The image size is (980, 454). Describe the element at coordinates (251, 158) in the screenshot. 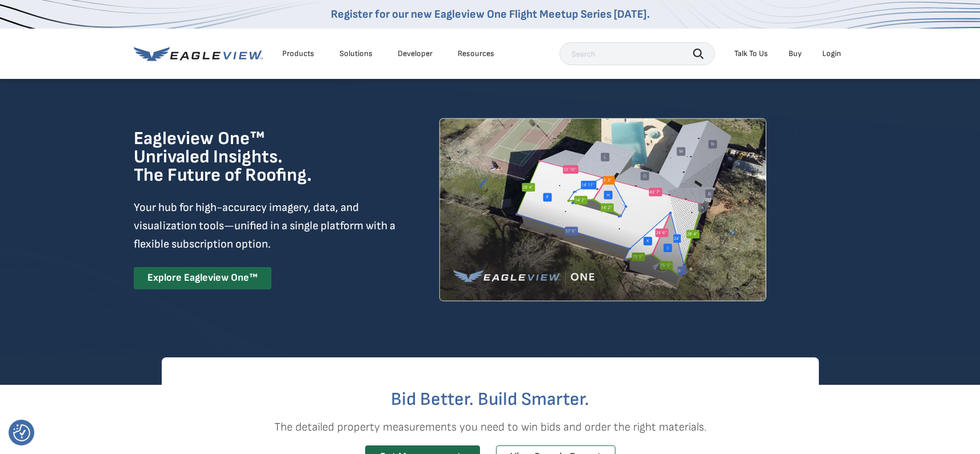

I see `h1: Eagleview One™ Unrivaled Insights. The Future of Roofing.` at that location.